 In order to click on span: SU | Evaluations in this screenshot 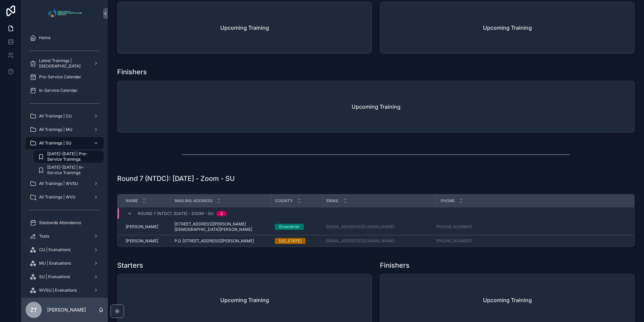, I will do `click(54, 276)`.